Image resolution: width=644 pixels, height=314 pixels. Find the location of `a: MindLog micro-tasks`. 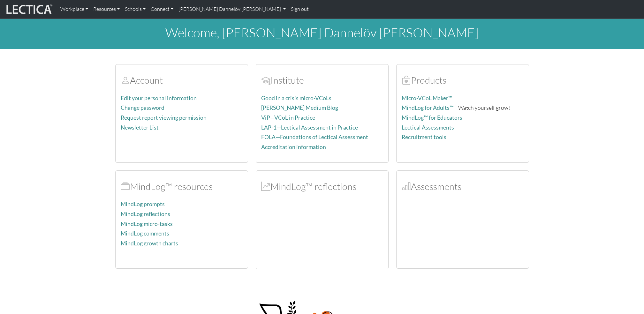

a: MindLog micro-tasks is located at coordinates (147, 224).